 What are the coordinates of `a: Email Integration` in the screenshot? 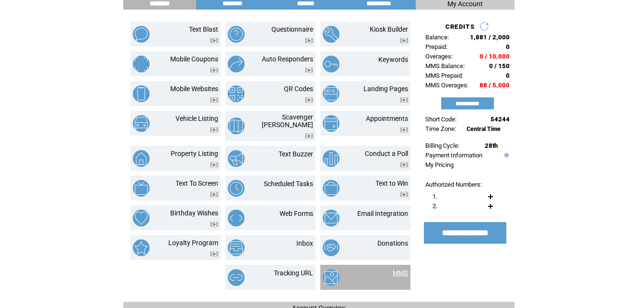 It's located at (383, 214).